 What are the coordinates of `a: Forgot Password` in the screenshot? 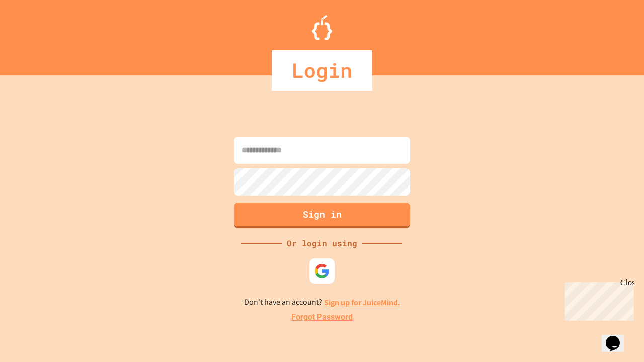 It's located at (322, 317).